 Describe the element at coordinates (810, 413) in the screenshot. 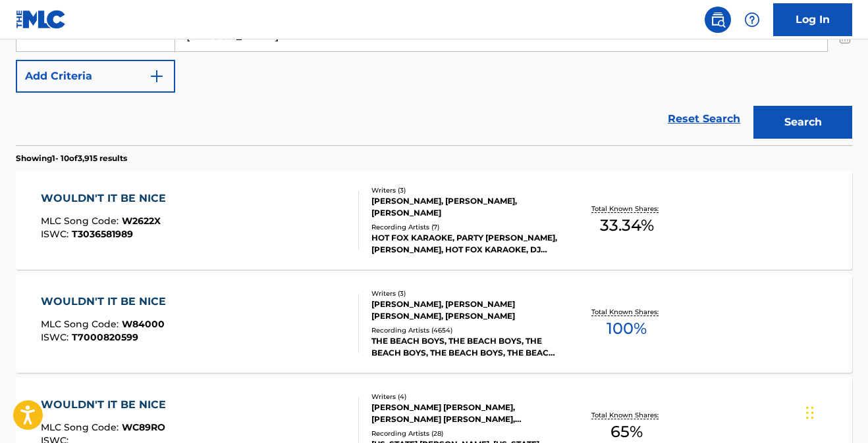

I see `div: Drag` at that location.